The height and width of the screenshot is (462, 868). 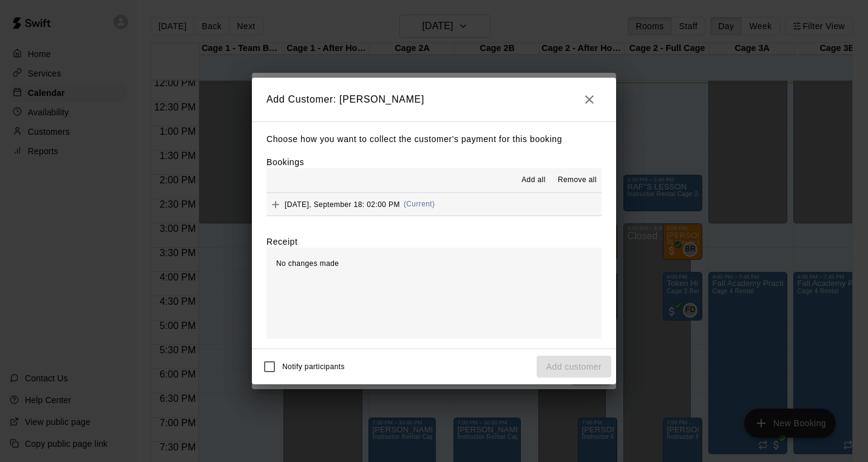 I want to click on span: Notify participants, so click(x=313, y=366).